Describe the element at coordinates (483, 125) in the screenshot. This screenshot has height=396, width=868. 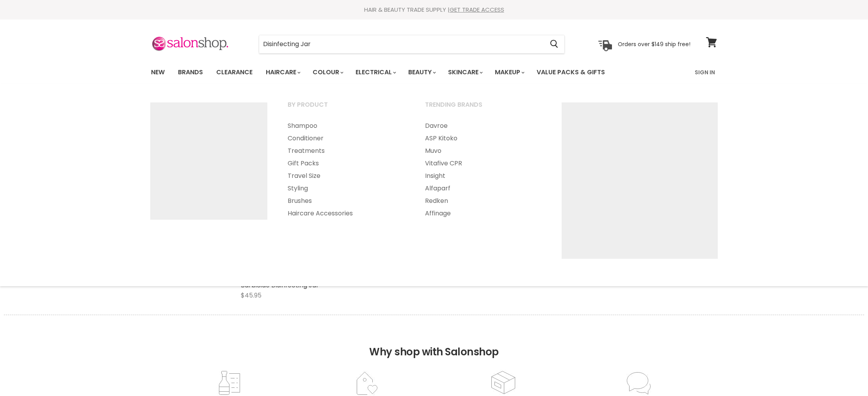
I see `a: Davroe` at that location.